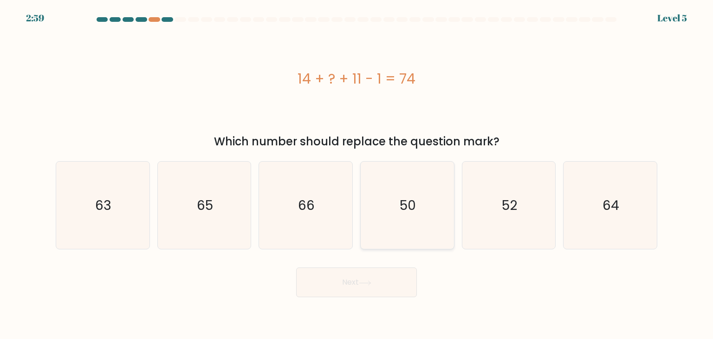 Image resolution: width=713 pixels, height=339 pixels. I want to click on text: 63, so click(104, 205).